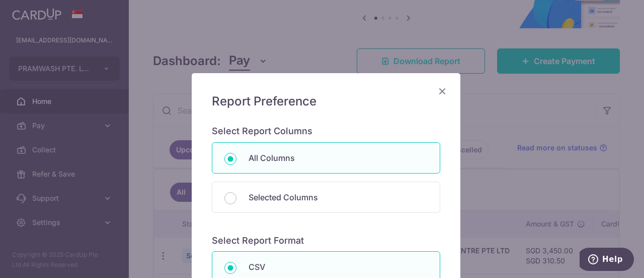 The image size is (644, 278). What do you see at coordinates (327, 131) in the screenshot?
I see `h6: Select Report Columns` at bounding box center [327, 131].